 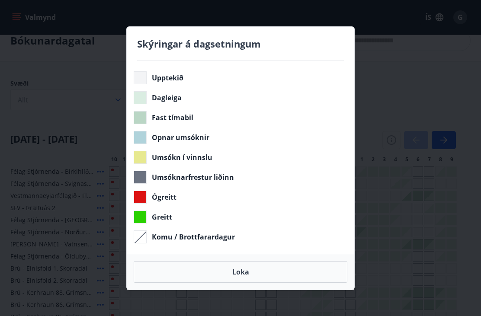 What do you see at coordinates (241, 44) in the screenshot?
I see `h4: Skýringar á dagsetningum` at bounding box center [241, 44].